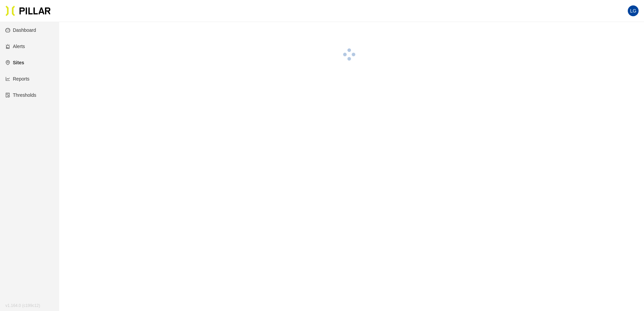 The image size is (644, 311). What do you see at coordinates (15, 46) in the screenshot?
I see `a: alertAlerts` at bounding box center [15, 46].